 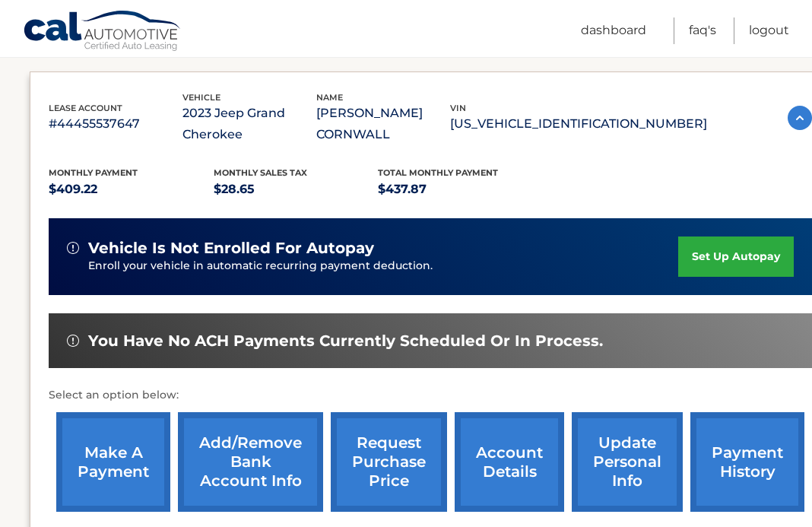 What do you see at coordinates (250, 461) in the screenshot?
I see `a: Add/Remove bank account info` at bounding box center [250, 461].